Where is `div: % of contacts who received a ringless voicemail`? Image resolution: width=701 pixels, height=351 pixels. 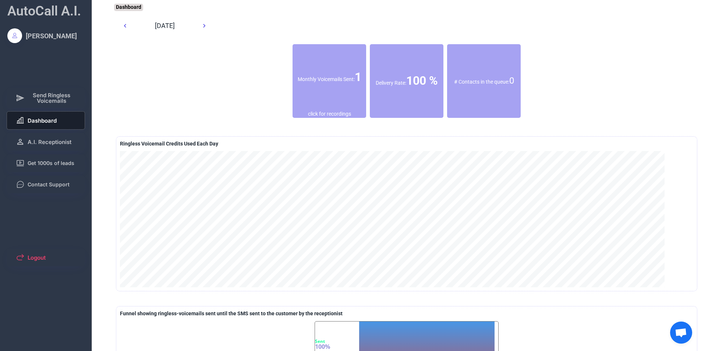
div: % of contacts who received a ringless voicemail is located at coordinates (407, 81).